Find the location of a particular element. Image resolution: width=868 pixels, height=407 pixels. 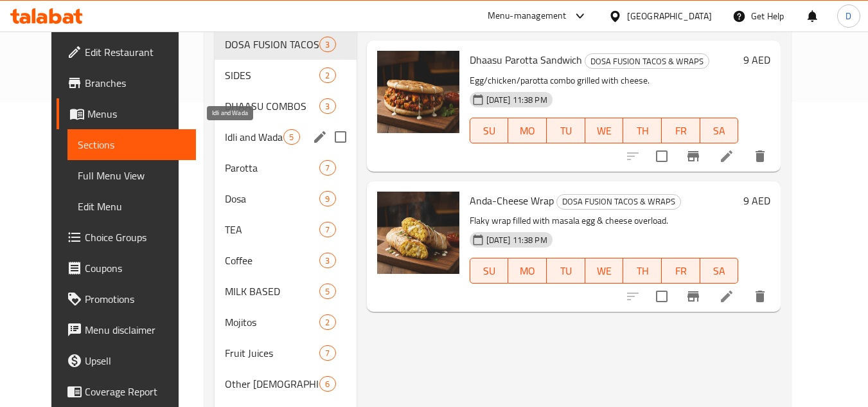

div: SIDES2 is located at coordinates (286, 75).